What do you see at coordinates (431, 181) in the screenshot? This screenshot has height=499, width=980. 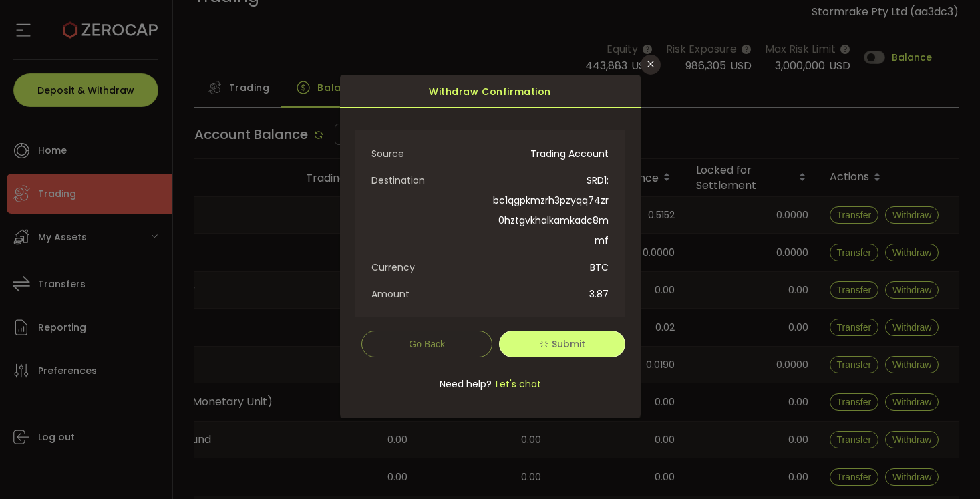 I see `span: Destination` at bounding box center [431, 181].